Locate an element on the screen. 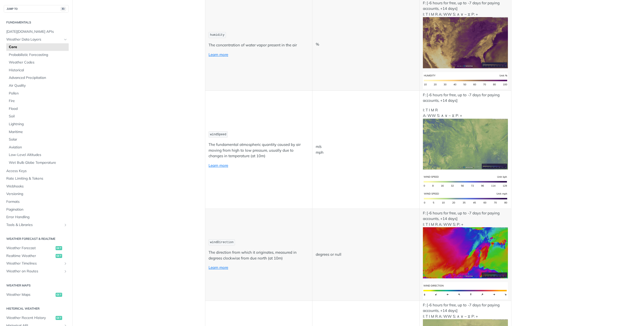 The image size is (644, 326). a: Fire is located at coordinates (37, 101).